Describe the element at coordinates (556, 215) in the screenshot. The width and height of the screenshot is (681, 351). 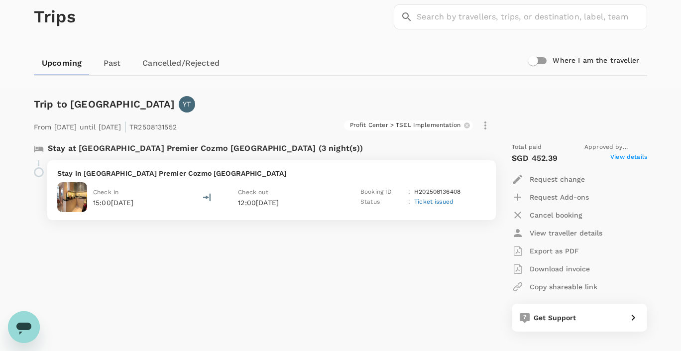
I see `p: Cancel booking` at that location.